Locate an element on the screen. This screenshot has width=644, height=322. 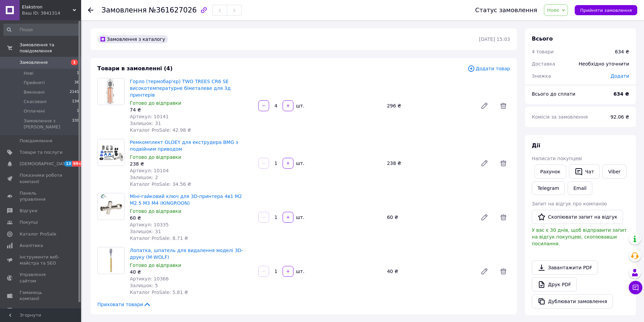
span: Elakstron is located at coordinates (47, 7).